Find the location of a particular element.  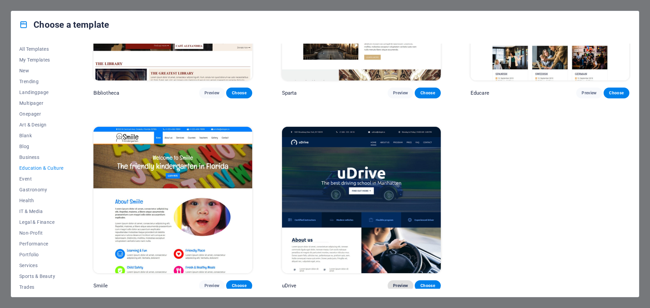

span: Performance is located at coordinates (41, 244).